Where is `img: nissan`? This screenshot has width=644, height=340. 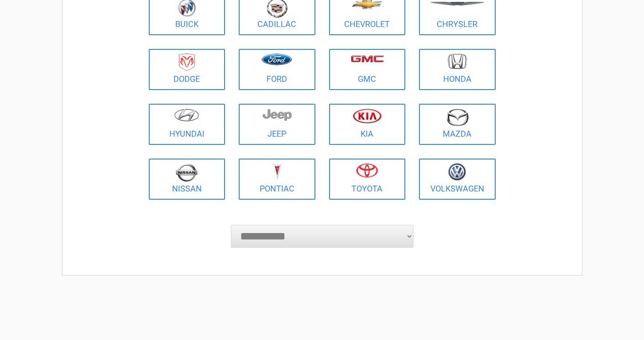
img: nissan is located at coordinates (187, 172).